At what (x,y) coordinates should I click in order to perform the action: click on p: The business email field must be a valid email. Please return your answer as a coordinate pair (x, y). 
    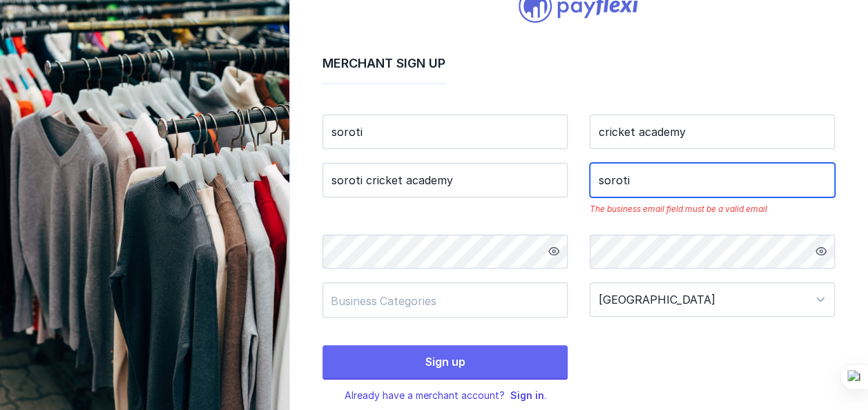
    Looking at the image, I should click on (711, 209).